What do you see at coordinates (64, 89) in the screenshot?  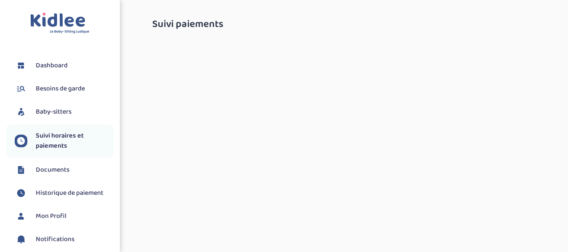 I see `a: Besoins de garde` at bounding box center [64, 89].